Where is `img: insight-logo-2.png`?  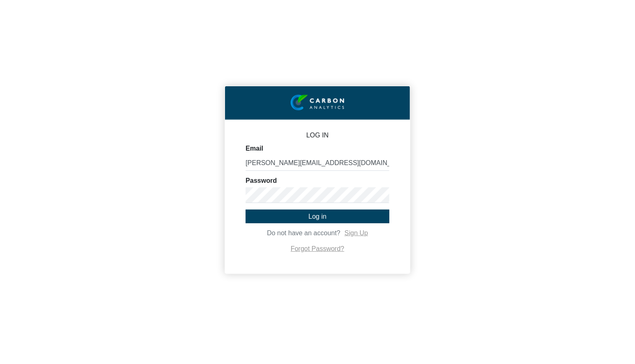 img: insight-logo-2.png is located at coordinates (317, 103).